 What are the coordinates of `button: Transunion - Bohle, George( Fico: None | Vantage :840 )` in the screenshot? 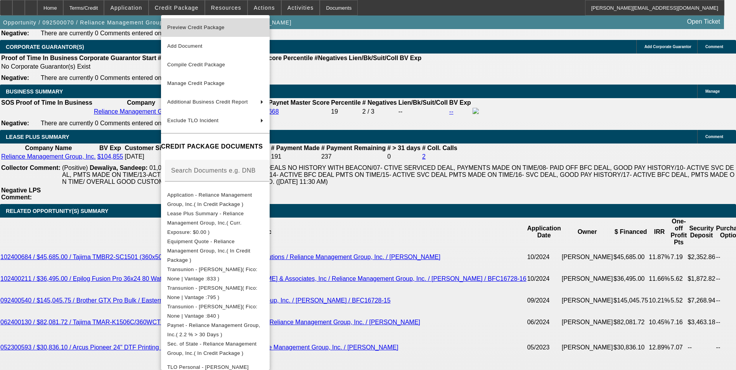 It's located at (215, 312).